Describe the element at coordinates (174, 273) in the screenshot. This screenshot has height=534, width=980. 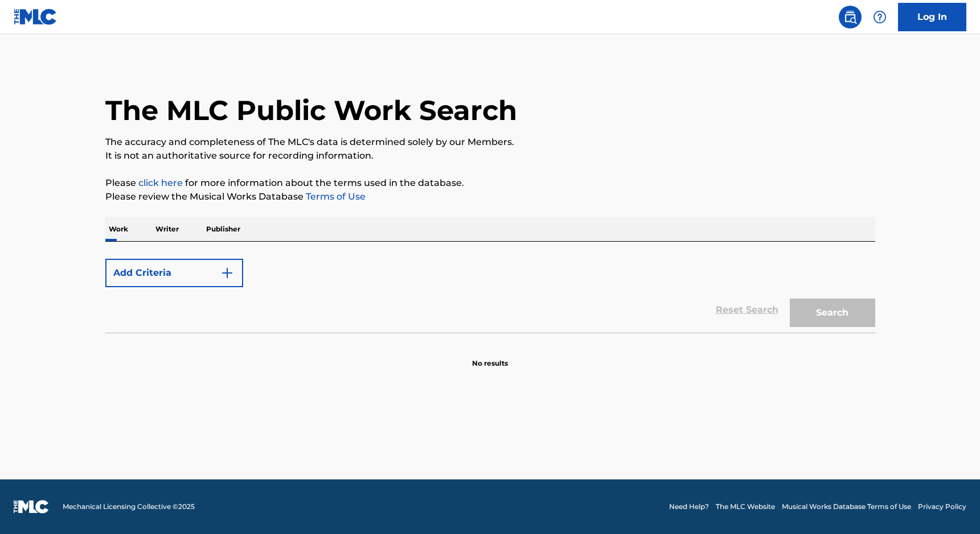
I see `button: Add Criteria` at that location.